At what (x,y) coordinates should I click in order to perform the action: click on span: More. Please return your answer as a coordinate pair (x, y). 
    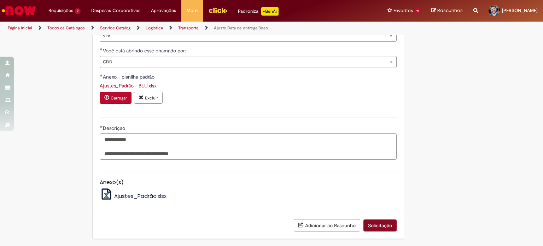
    Looking at the image, I should click on (192, 11).